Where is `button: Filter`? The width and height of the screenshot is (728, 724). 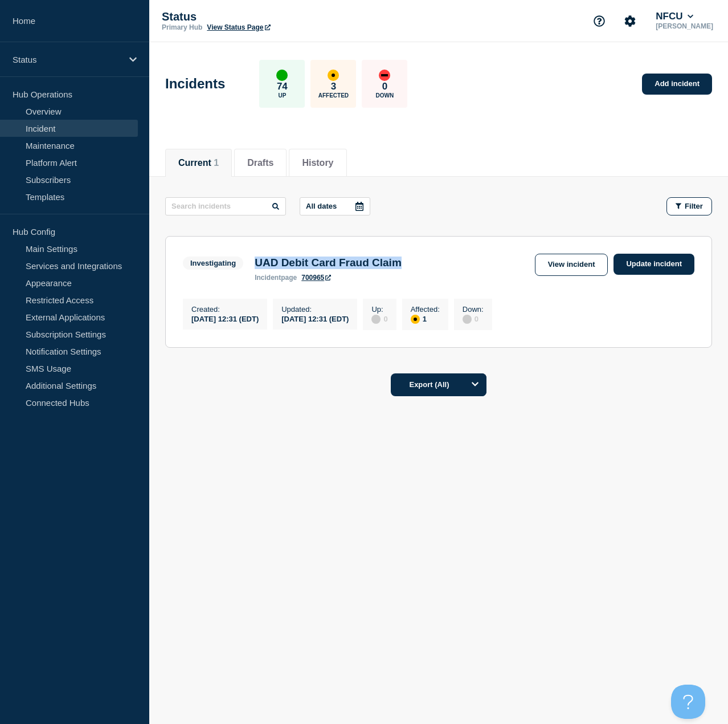
button: Filter is located at coordinates (689, 206).